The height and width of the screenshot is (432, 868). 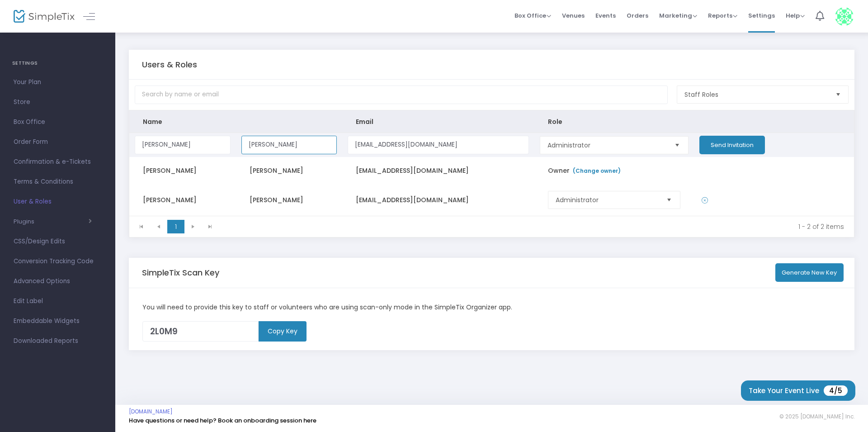 What do you see at coordinates (586, 170) in the screenshot?
I see `span: Owner` at bounding box center [586, 170].